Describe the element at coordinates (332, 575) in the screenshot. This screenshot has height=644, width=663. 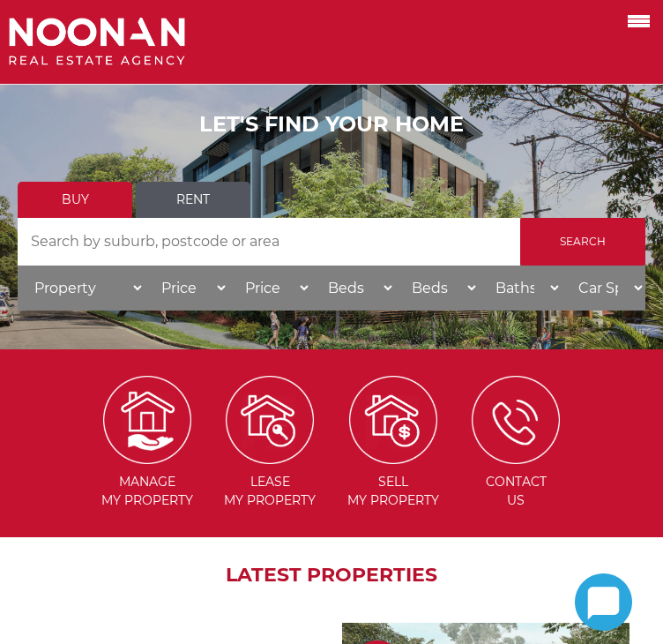
I see `h2: LATEST PROPERTIES` at that location.